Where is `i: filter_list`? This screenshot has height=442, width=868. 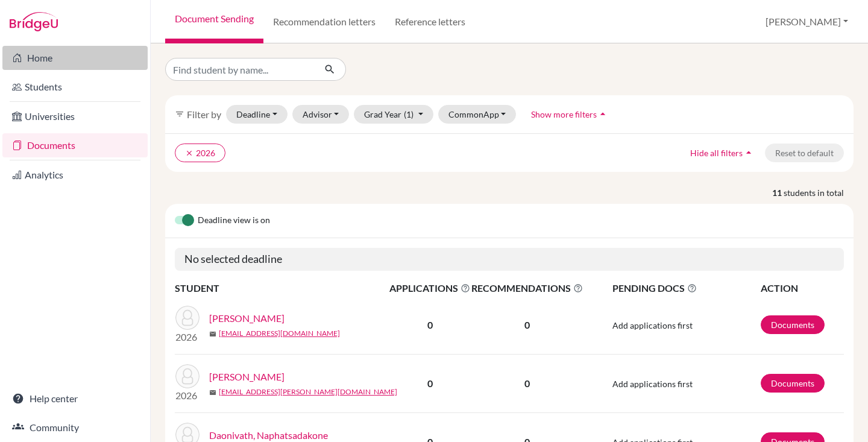 i: filter_list is located at coordinates (180, 114).